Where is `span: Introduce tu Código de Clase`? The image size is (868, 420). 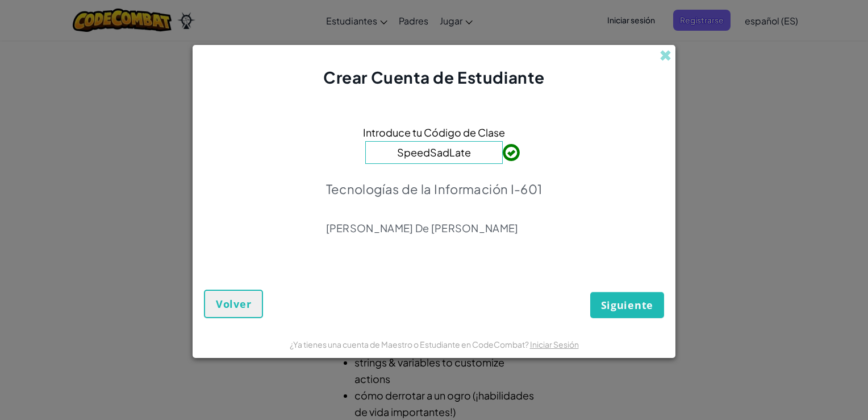
span: Introduce tu Código de Clase is located at coordinates (434, 132).